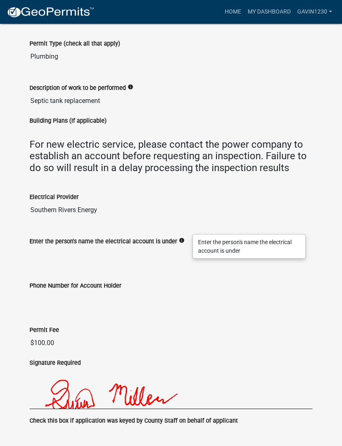  I want to click on a: Gavin1230, so click(314, 12).